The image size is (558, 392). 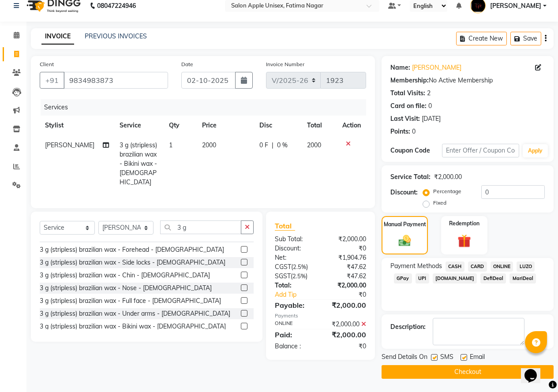 What do you see at coordinates (464, 224) in the screenshot?
I see `label: Redemption` at bounding box center [464, 224].